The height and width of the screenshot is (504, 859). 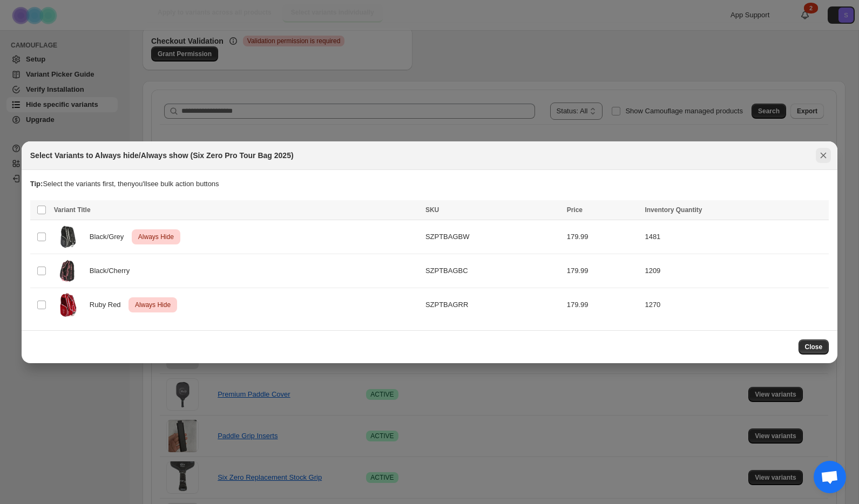 What do you see at coordinates (432, 210) in the screenshot?
I see `span: SKU` at bounding box center [432, 210].